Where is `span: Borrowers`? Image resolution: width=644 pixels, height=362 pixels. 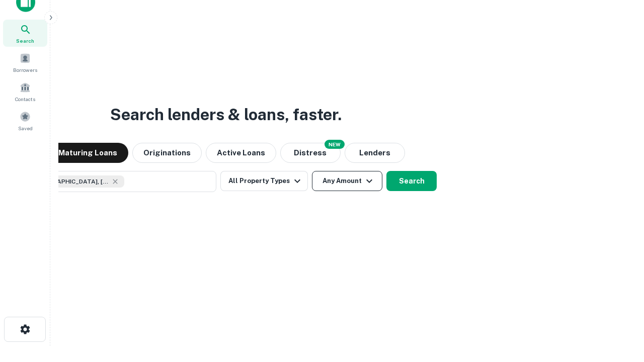 span: Borrowers is located at coordinates (25, 70).